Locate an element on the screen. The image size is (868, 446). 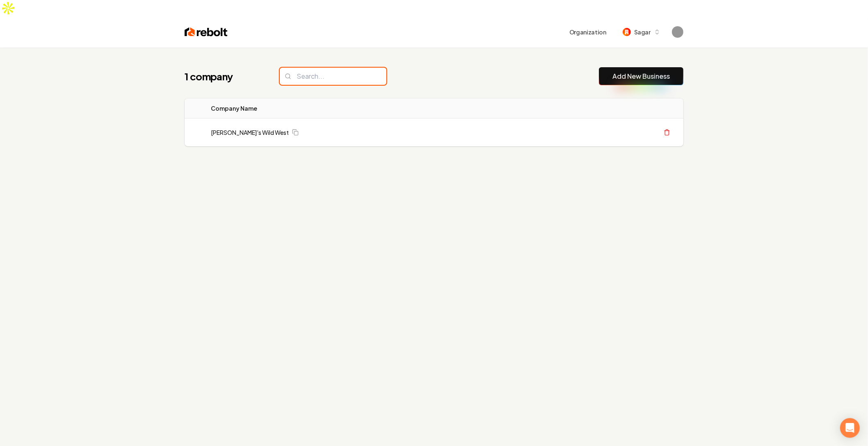
a: Add New Business is located at coordinates (641, 76).